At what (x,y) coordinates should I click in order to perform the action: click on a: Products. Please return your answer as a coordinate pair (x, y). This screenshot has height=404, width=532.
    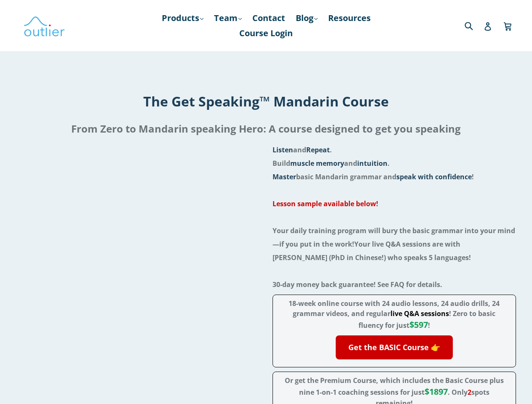
    Looking at the image, I should click on (182, 18).